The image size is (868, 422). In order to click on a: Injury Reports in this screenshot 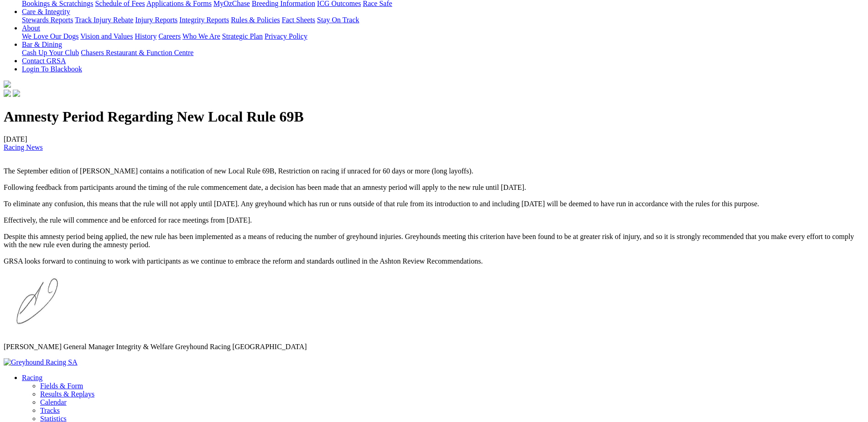, I will do `click(156, 19)`.